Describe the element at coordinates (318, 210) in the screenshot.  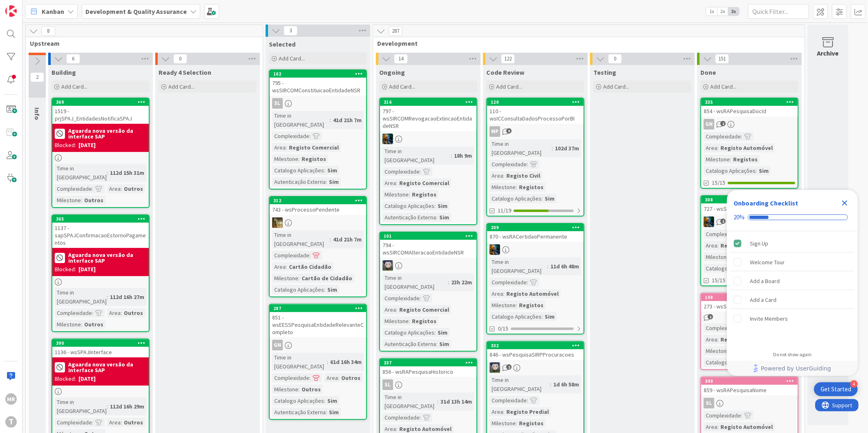
I see `div: 743 - wsProcessoPendente` at that location.